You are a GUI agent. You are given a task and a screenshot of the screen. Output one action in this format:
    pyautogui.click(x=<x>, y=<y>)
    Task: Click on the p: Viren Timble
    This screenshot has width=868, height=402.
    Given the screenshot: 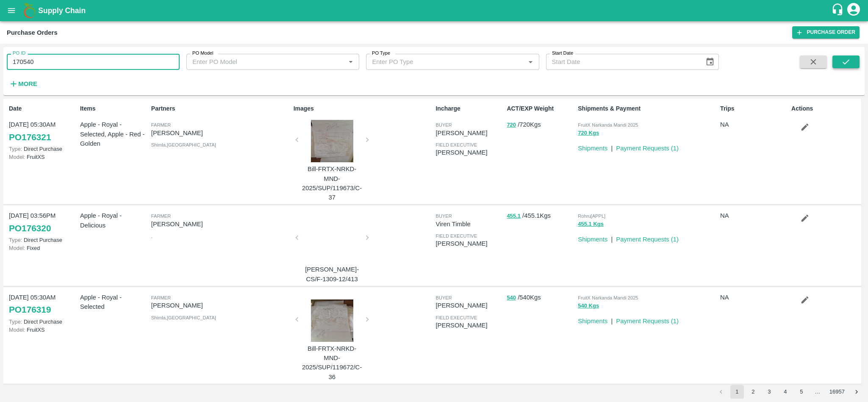 What is the action you would take?
    pyautogui.click(x=470, y=224)
    